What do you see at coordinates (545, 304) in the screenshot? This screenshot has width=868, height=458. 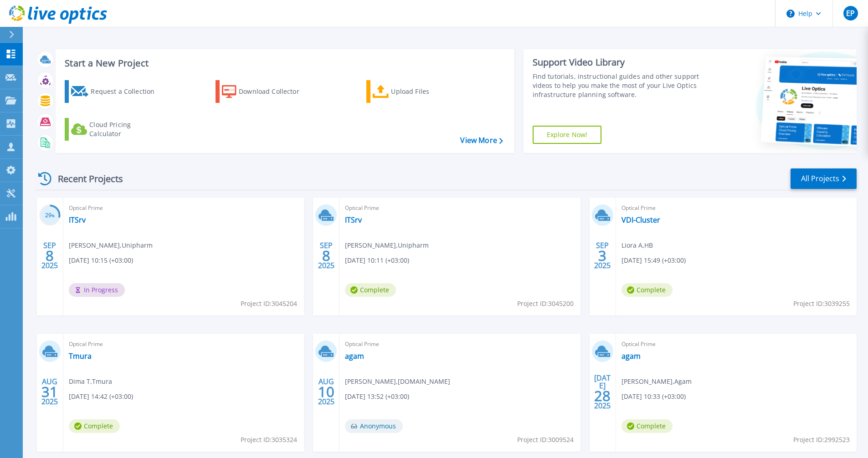 I see `span: Project ID: 3045200` at bounding box center [545, 304].